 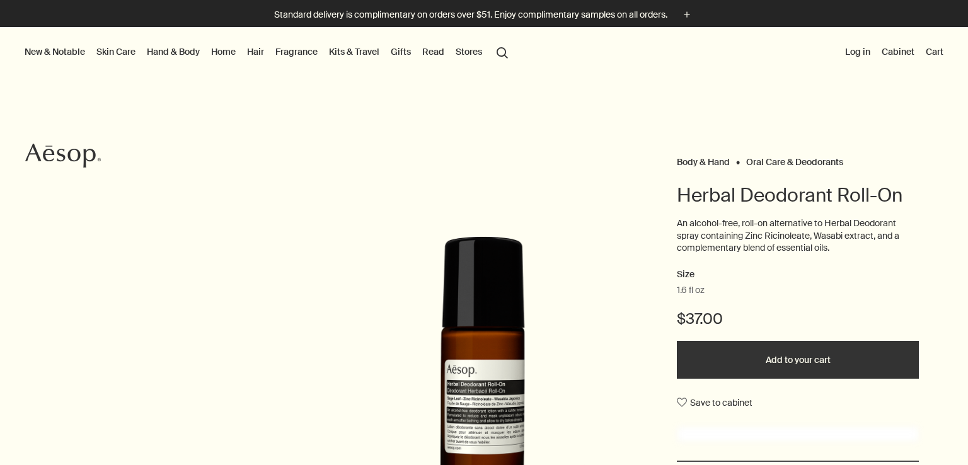 I want to click on a: Fragrance, so click(x=296, y=52).